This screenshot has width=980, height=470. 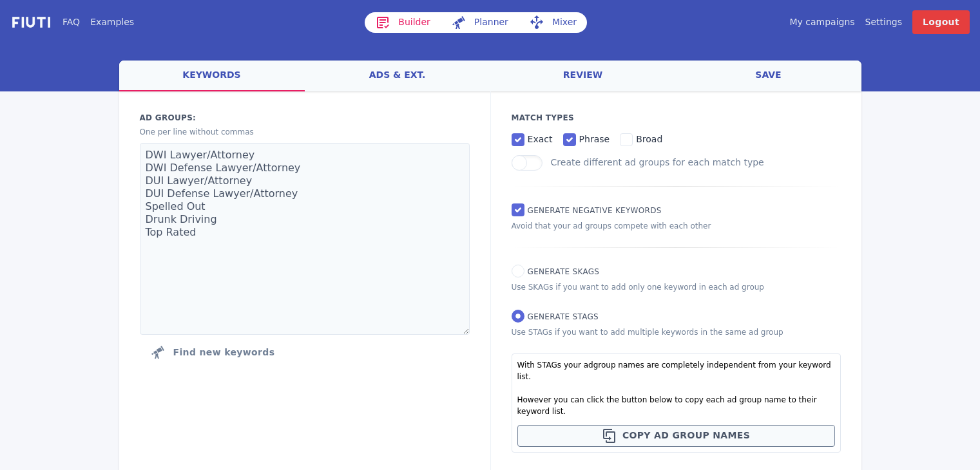 What do you see at coordinates (305, 132) in the screenshot?
I see `p: One per line without commas` at bounding box center [305, 132].